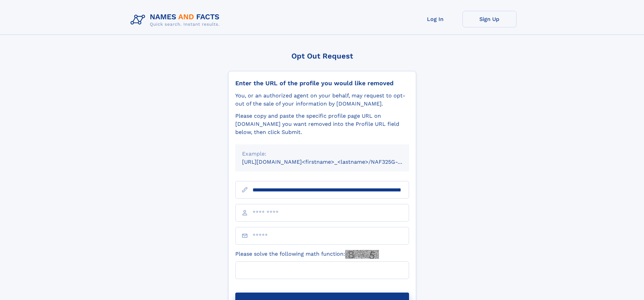  Describe the element at coordinates (322, 83) in the screenshot. I see `div: Enter the URL of the profile you would like removed` at that location.